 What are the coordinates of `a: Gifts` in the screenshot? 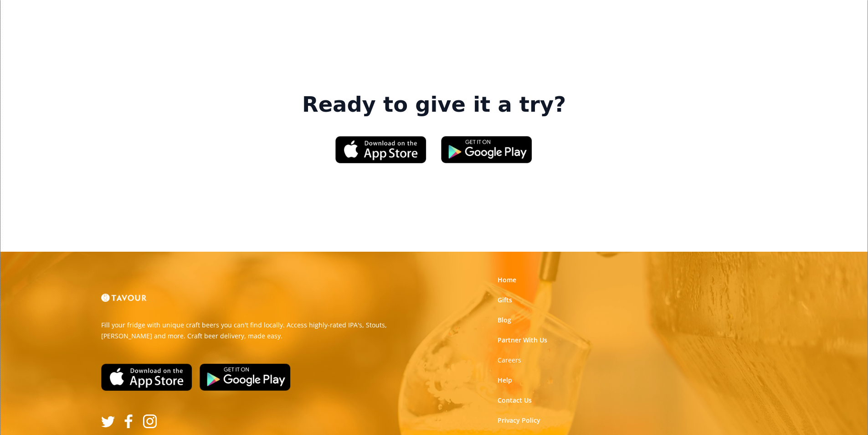 It's located at (505, 300).